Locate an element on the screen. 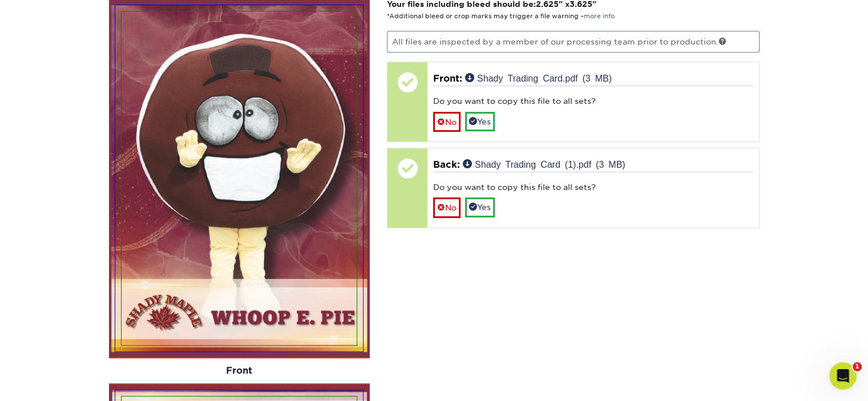 The width and height of the screenshot is (868, 401). span: Back: is located at coordinates (447, 164).